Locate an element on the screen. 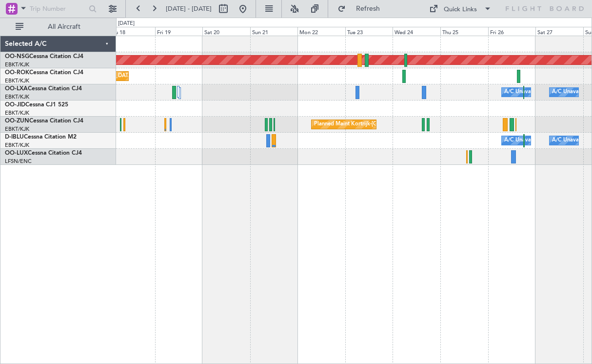 The width and height of the screenshot is (592, 364). a: OO-JIDCessna CJ1 525 is located at coordinates (37, 105).